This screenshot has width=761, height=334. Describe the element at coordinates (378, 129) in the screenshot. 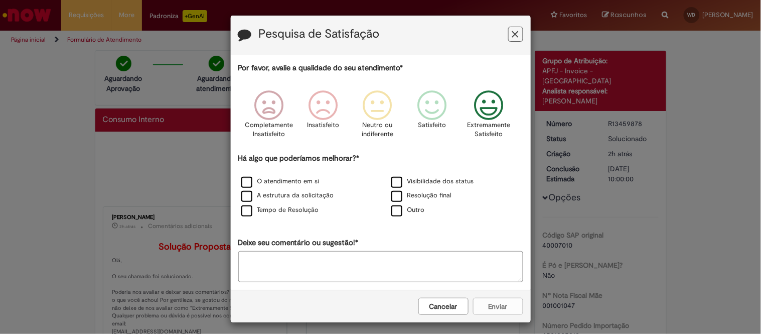

I see `p: Neutro ou indiferente` at that location.